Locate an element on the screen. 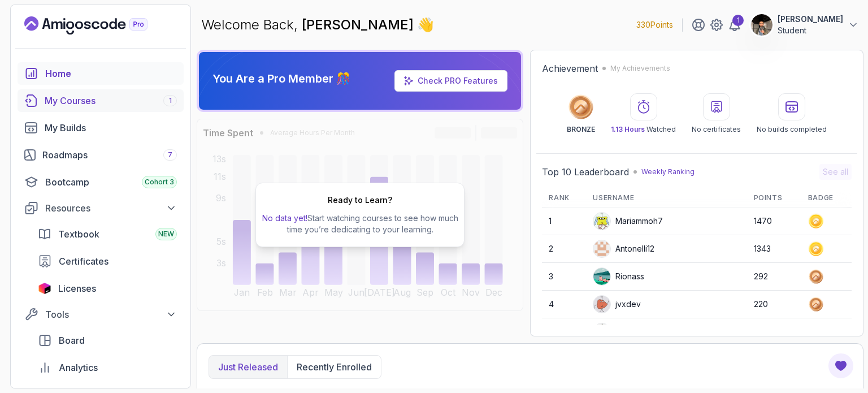 This screenshot has width=868, height=393. p: My Achievements is located at coordinates (640, 69).